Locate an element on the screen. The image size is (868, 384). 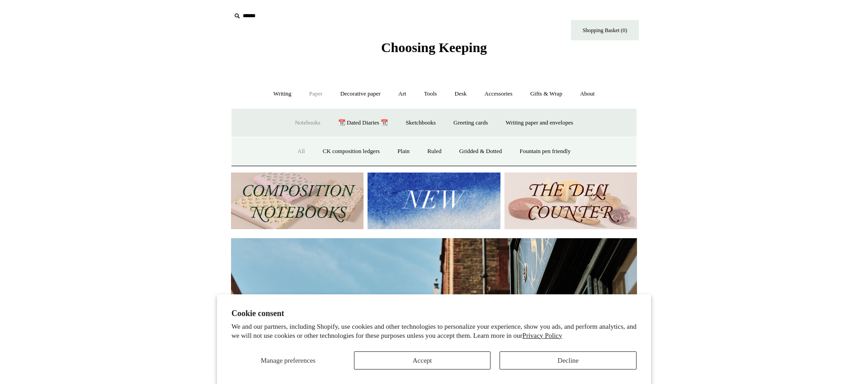
a: All is located at coordinates (301, 151).